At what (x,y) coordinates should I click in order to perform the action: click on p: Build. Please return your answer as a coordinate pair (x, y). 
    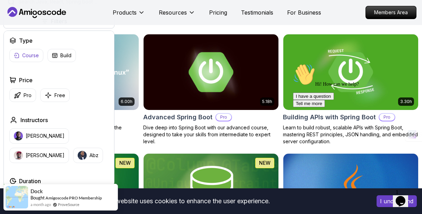
    Looking at the image, I should click on (66, 55).